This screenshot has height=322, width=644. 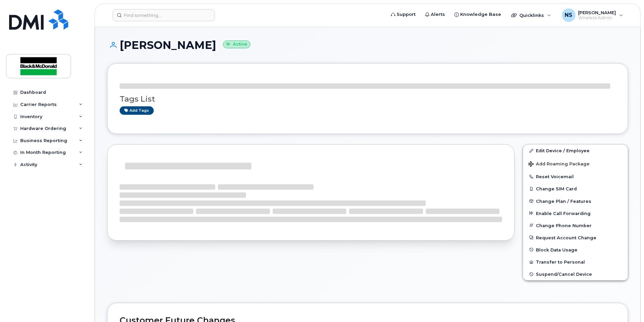 What do you see at coordinates (576, 164) in the screenshot?
I see `button: Add Roaming Package` at bounding box center [576, 164].